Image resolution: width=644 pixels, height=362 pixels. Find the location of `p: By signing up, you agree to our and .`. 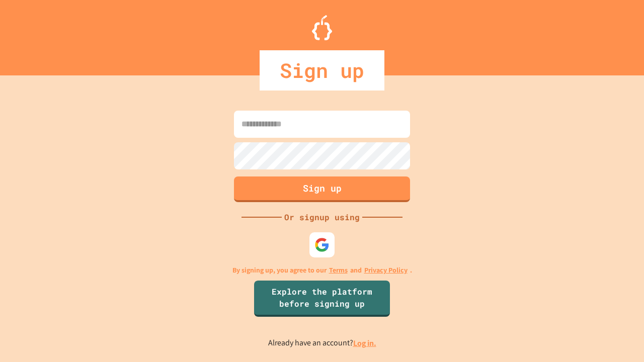

p: By signing up, you agree to our and . is located at coordinates (322, 270).